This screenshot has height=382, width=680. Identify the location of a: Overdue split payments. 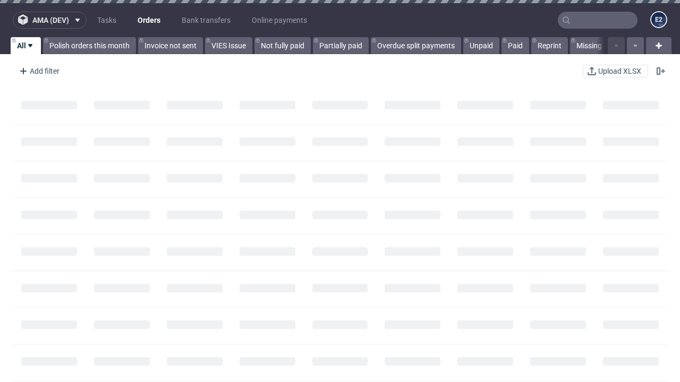
(416, 46).